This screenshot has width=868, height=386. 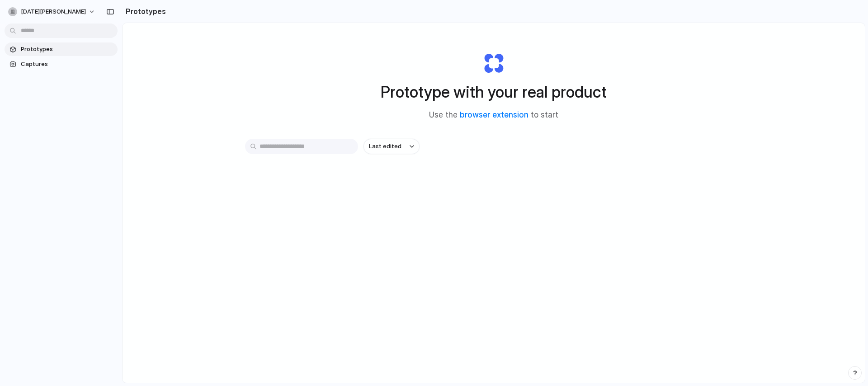 What do you see at coordinates (68, 49) in the screenshot?
I see `span: Prototypes` at bounding box center [68, 49].